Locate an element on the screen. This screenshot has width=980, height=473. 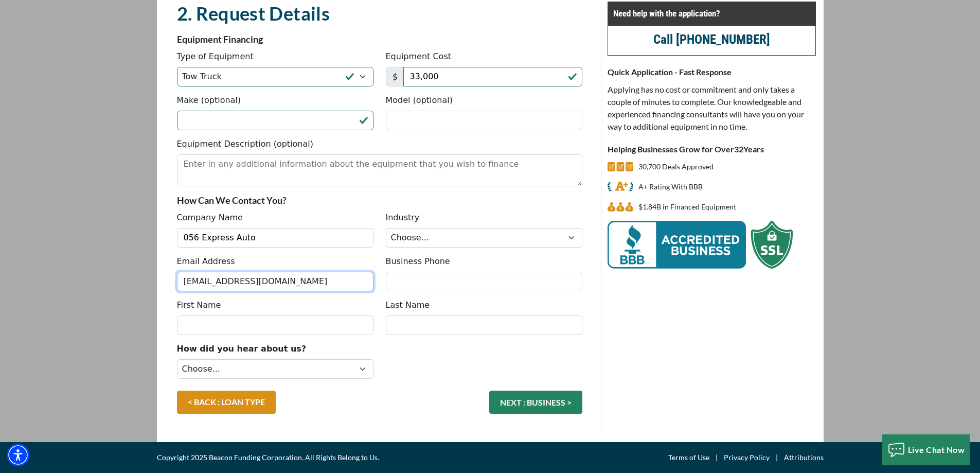
p: 30,700 Deals Approved is located at coordinates (676, 167).